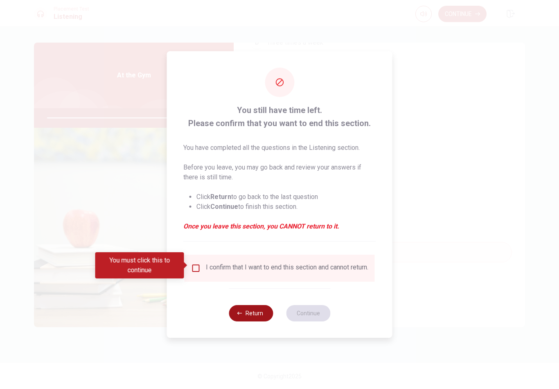 This screenshot has width=559, height=389. I want to click on li: Click to go back to the last question, so click(286, 197).